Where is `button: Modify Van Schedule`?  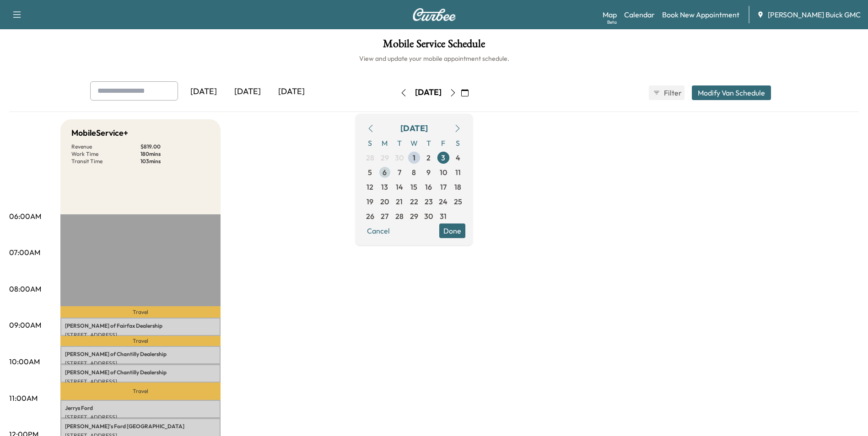 button: Modify Van Schedule is located at coordinates (731, 92).